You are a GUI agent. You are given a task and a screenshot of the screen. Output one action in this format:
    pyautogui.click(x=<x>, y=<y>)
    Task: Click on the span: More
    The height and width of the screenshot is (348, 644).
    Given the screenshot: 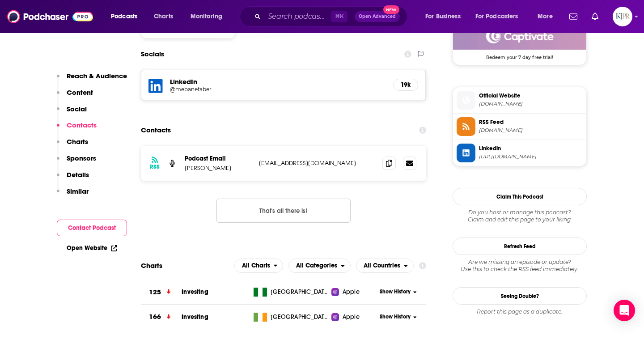 What is the action you would take?
    pyautogui.click(x=545, y=16)
    